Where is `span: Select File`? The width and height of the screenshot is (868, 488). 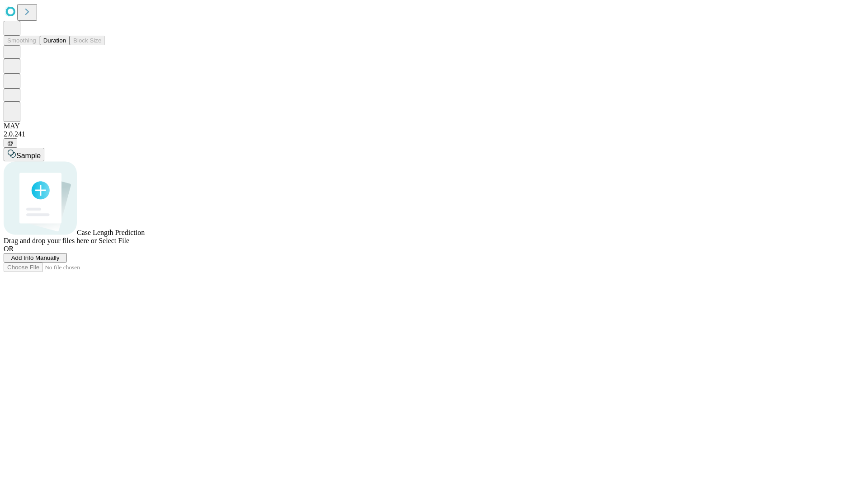 span: Select File is located at coordinates (114, 240).